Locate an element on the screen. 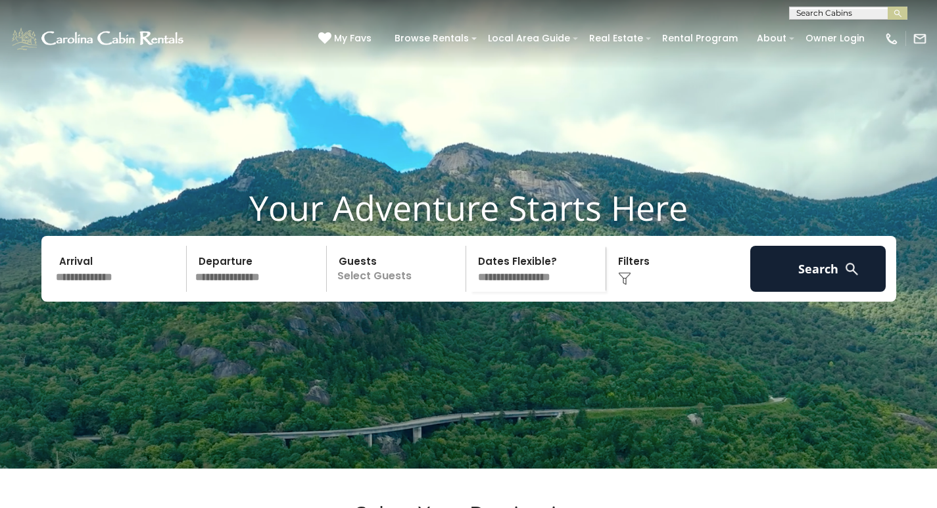  a: My Favs is located at coordinates (346, 39).